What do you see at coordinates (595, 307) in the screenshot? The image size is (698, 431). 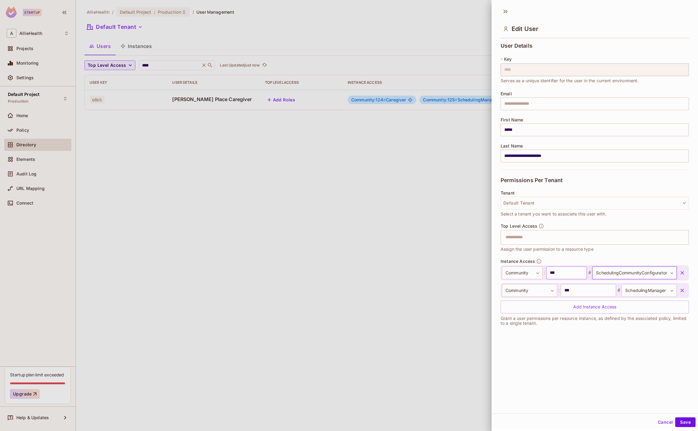 I see `div: Add Instance Access` at bounding box center [595, 307].